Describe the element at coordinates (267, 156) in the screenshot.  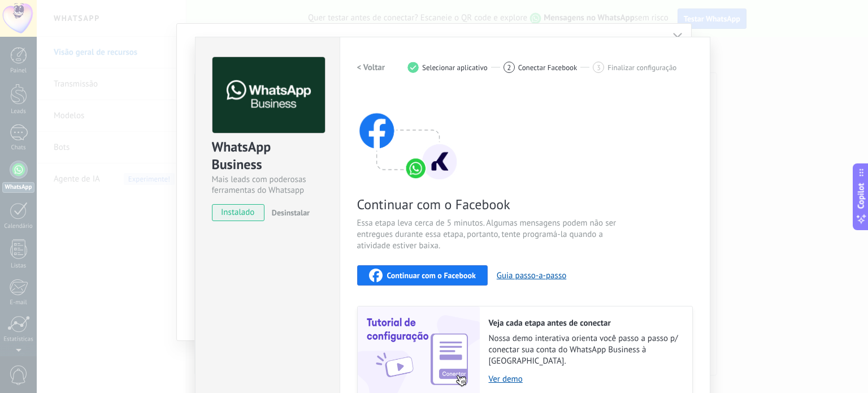
I see `div: WhatsApp Business` at that location.